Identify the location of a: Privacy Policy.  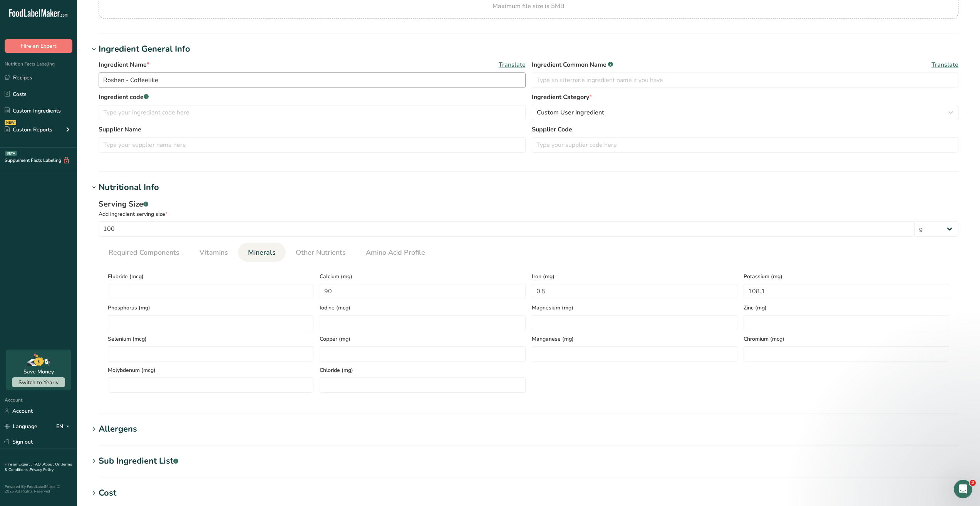
(42, 470).